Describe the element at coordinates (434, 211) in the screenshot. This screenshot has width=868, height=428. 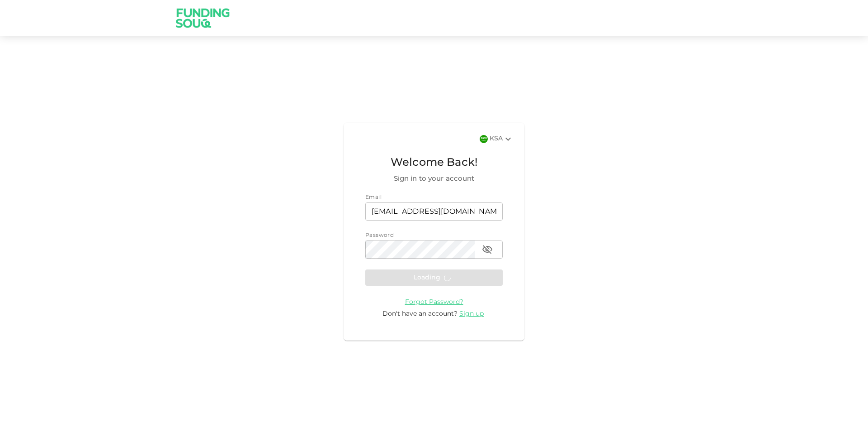
I see `input: email` at that location.